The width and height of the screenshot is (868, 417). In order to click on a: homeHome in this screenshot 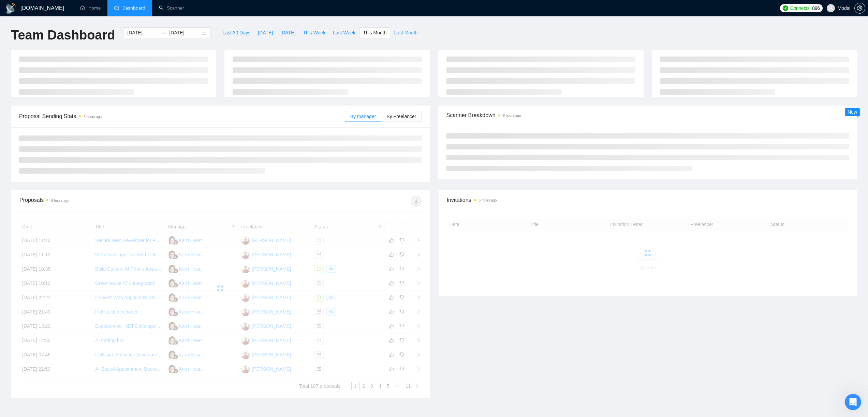, I will do `click(91, 8)`.